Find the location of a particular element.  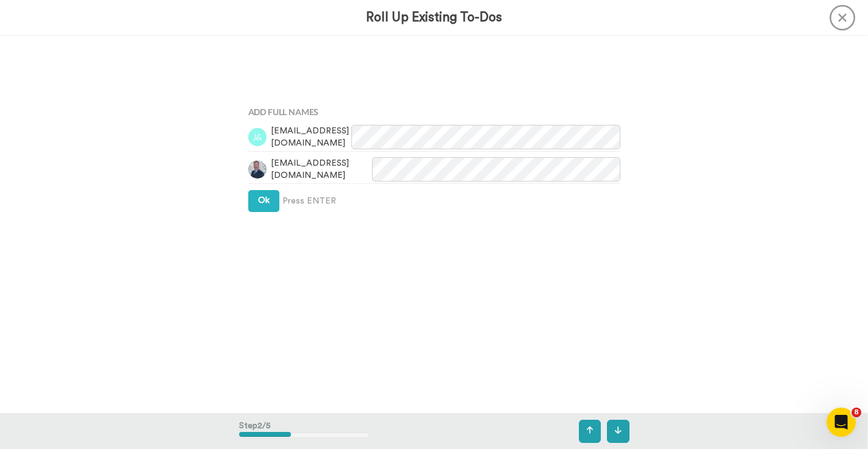

img: j&.png is located at coordinates (257, 137).